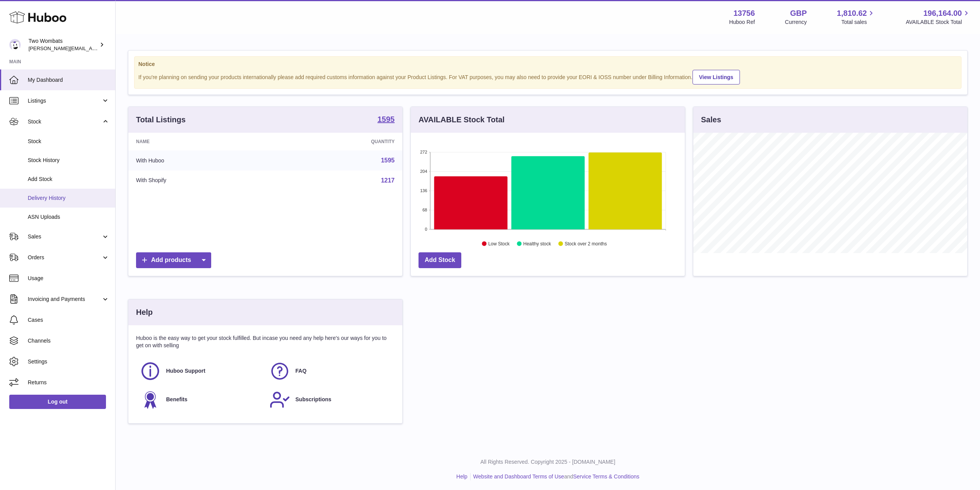 The image size is (980, 490). I want to click on a: 1,810.62 Total sales, so click(856, 17).